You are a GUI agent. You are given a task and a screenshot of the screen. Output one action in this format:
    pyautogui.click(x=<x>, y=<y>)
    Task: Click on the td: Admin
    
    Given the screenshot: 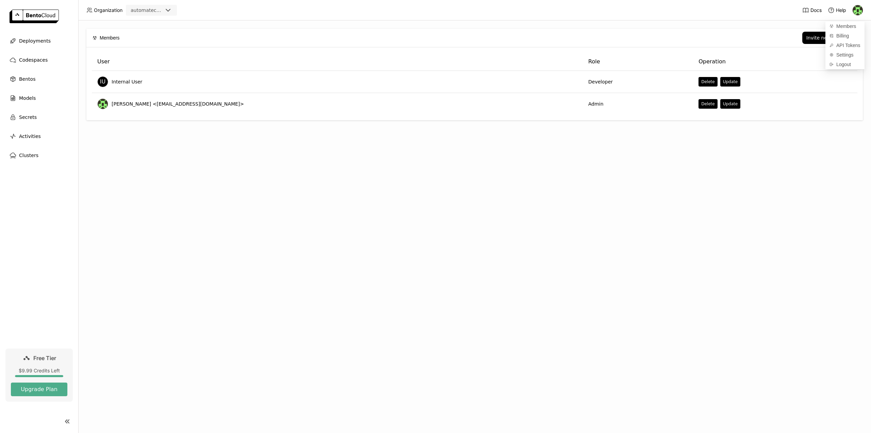 What is the action you would take?
    pyautogui.click(x=638, y=104)
    